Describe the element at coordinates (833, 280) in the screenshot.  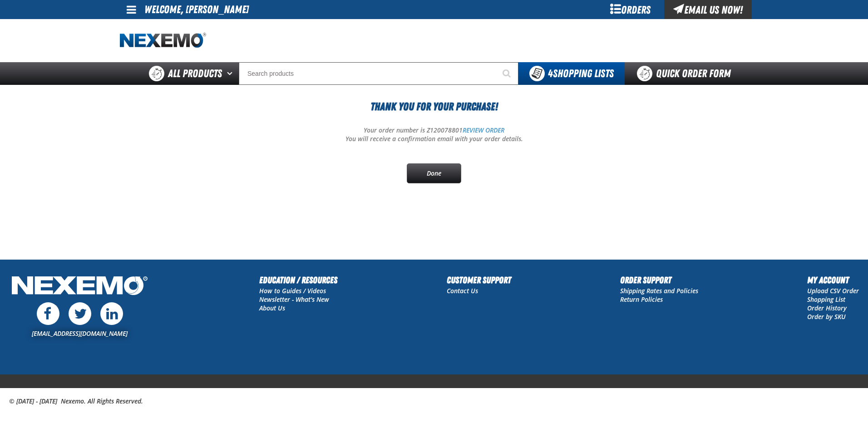
I see `h2: My Account` at that location.